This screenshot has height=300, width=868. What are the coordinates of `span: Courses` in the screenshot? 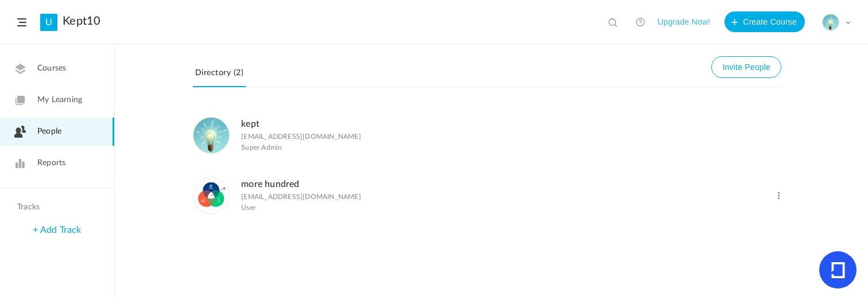 It's located at (51, 68).